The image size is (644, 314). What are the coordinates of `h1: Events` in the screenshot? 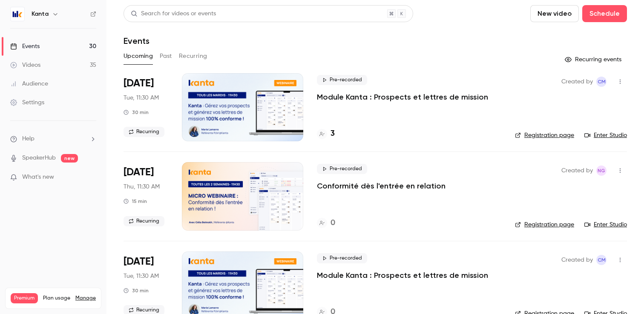 It's located at (136, 41).